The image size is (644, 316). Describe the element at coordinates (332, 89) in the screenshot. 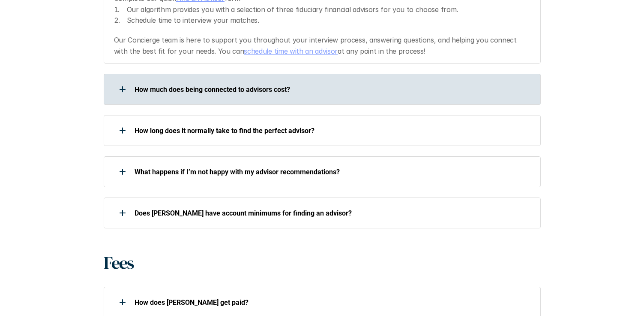

I see `p: How much does being connected to advisors cost?` at that location.